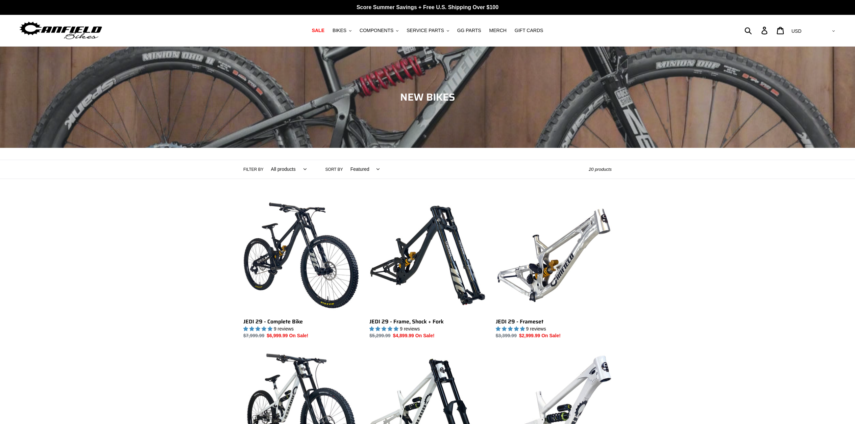 The image size is (855, 424). What do you see at coordinates (756, 30) in the screenshot?
I see `input: Search` at bounding box center [756, 30].